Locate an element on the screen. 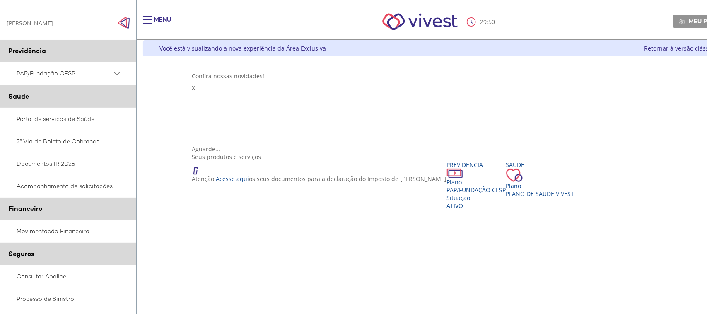  div: Confira nossas novidades! is located at coordinates (438, 76).